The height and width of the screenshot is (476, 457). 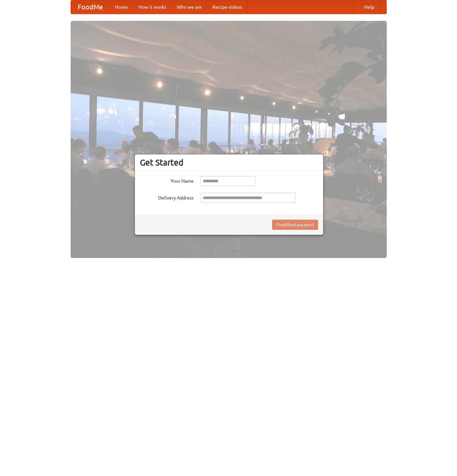 I want to click on h3: Get Started, so click(x=229, y=163).